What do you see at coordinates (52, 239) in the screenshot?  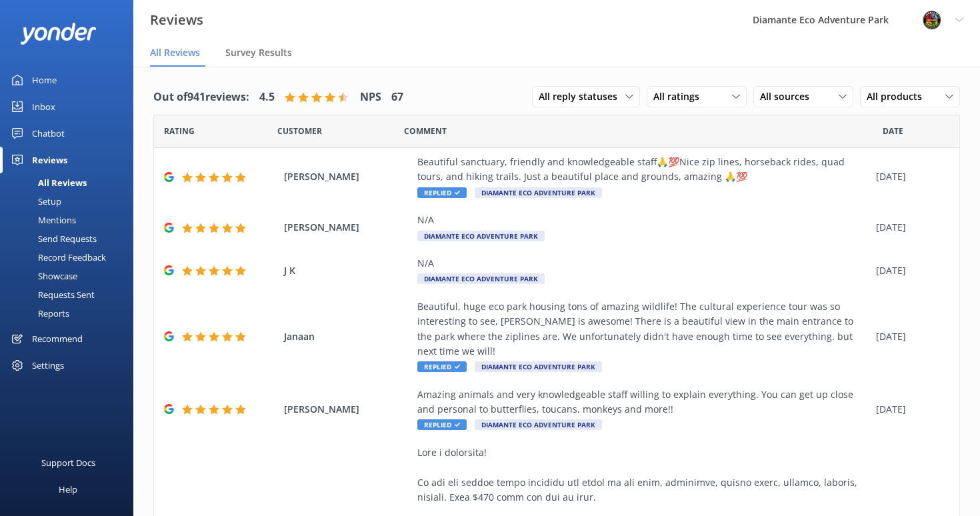 I see `div: Send Requests` at bounding box center [52, 239].